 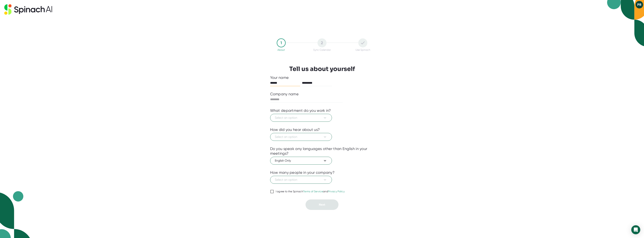 I want to click on div: About, so click(x=281, y=50).